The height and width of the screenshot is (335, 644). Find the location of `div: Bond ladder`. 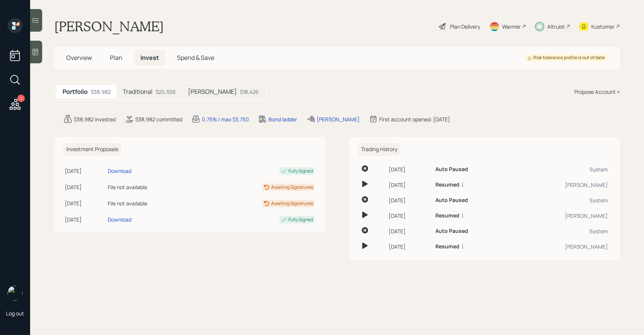

div: Bond ladder is located at coordinates (283, 119).